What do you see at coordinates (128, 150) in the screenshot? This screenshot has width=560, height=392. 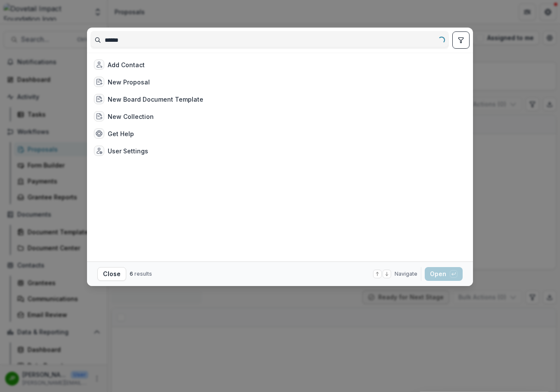 I see `div: User Settings` at bounding box center [128, 150].